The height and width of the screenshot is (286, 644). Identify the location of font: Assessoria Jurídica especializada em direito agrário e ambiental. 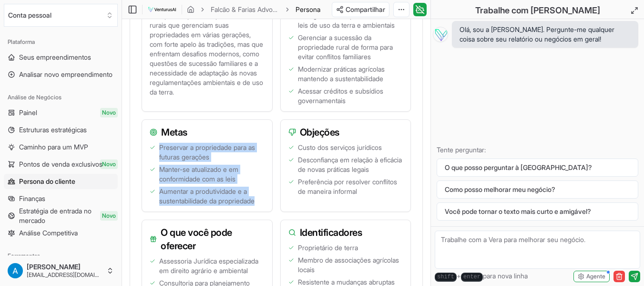
(208, 266).